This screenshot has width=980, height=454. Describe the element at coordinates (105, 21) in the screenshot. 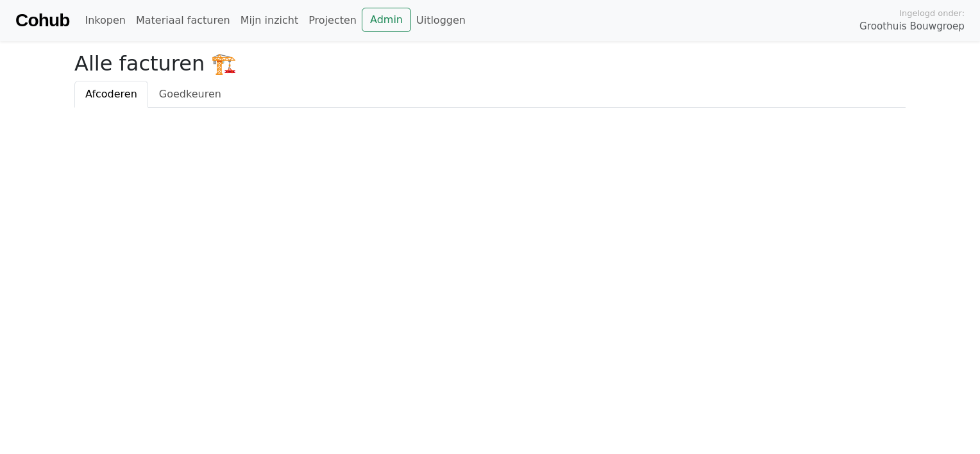

I see `a: Inkopen` at that location.